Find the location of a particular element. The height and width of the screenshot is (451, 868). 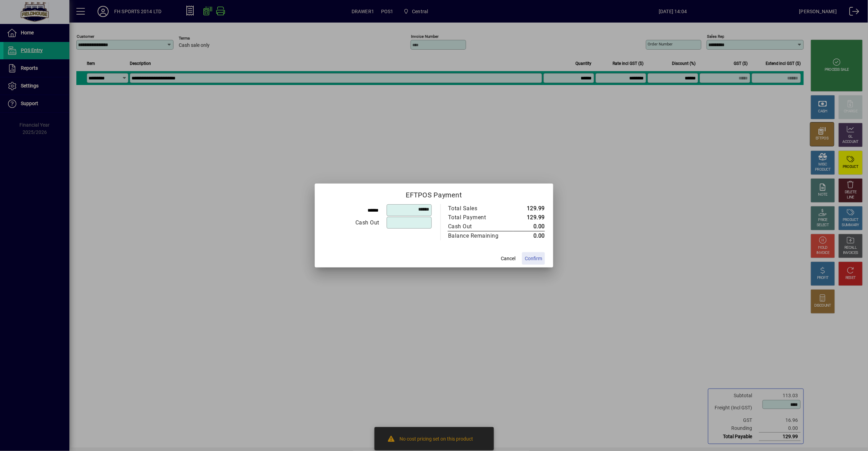

span: Cancel is located at coordinates (508, 259).